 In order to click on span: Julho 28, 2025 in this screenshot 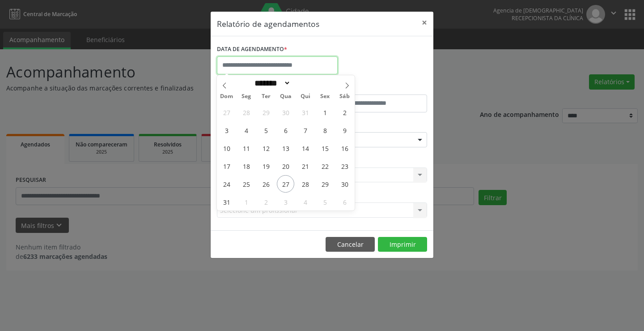, I will do `click(246, 112)`.